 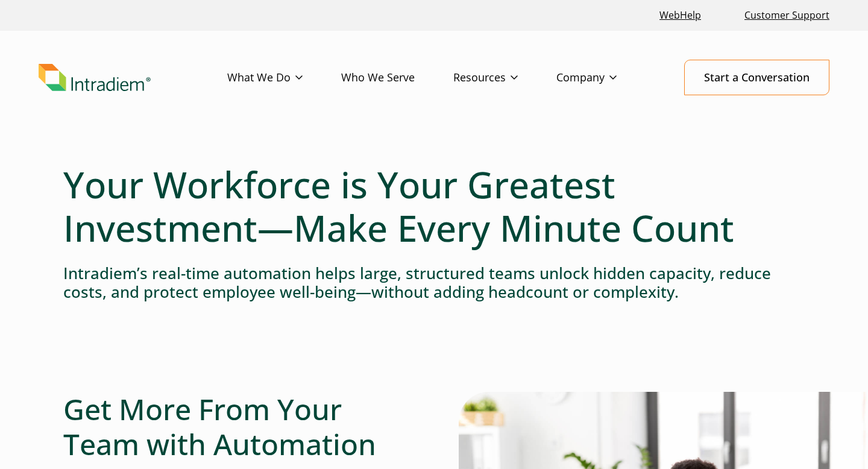 I want to click on a: What We Do, so click(x=284, y=78).